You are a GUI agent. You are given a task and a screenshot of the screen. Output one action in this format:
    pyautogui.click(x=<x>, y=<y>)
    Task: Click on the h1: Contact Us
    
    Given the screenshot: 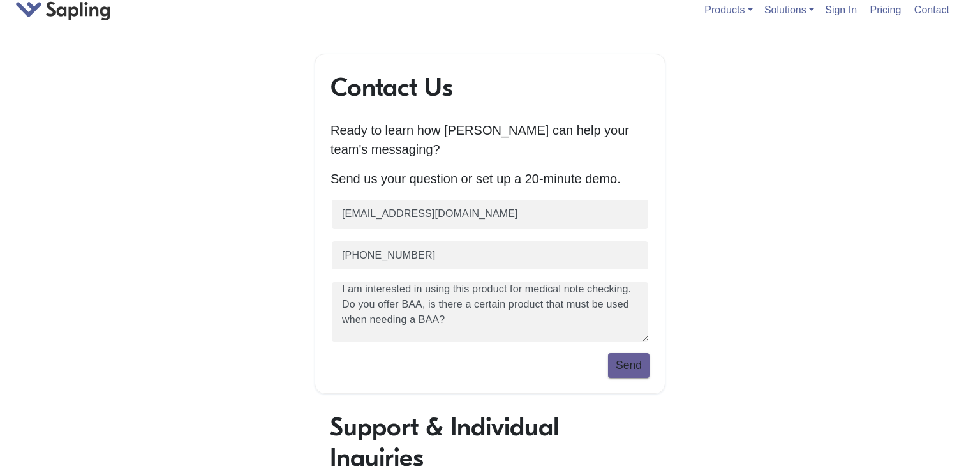 What is the action you would take?
    pyautogui.click(x=490, y=87)
    